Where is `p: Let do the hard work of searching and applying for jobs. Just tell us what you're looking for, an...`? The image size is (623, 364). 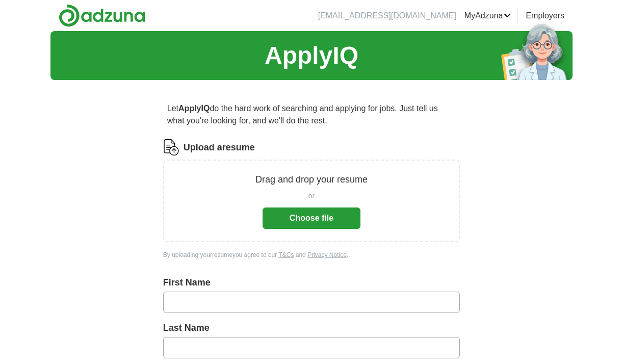
p: Let do the hard work of searching and applying for jobs. Just tell us what you're looking for, an... is located at coordinates (312, 115).